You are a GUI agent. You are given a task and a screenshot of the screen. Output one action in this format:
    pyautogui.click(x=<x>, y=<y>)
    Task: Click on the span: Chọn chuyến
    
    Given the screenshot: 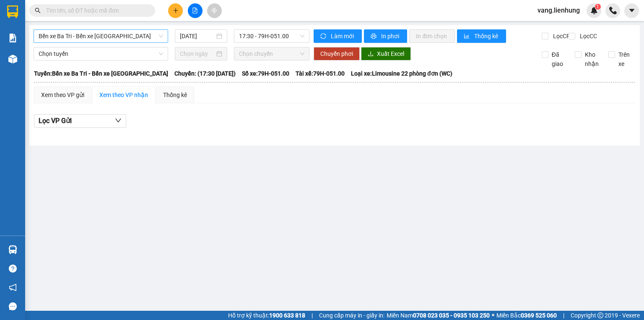 What is the action you would take?
    pyautogui.click(x=272, y=53)
    